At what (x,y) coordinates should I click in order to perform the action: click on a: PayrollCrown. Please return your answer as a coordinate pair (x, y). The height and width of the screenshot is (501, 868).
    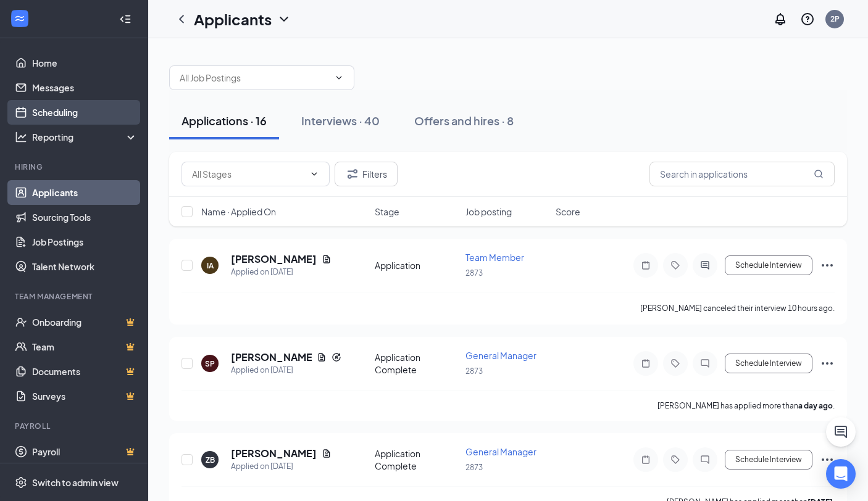
    Looking at the image, I should click on (85, 453).